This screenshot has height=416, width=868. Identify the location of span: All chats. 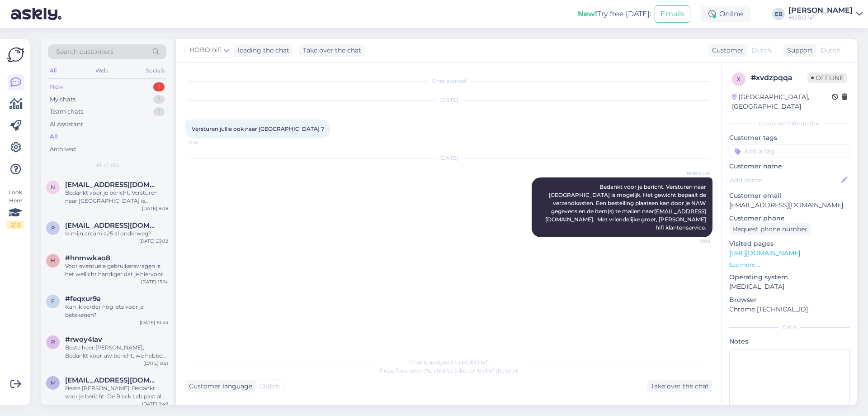
(107, 165).